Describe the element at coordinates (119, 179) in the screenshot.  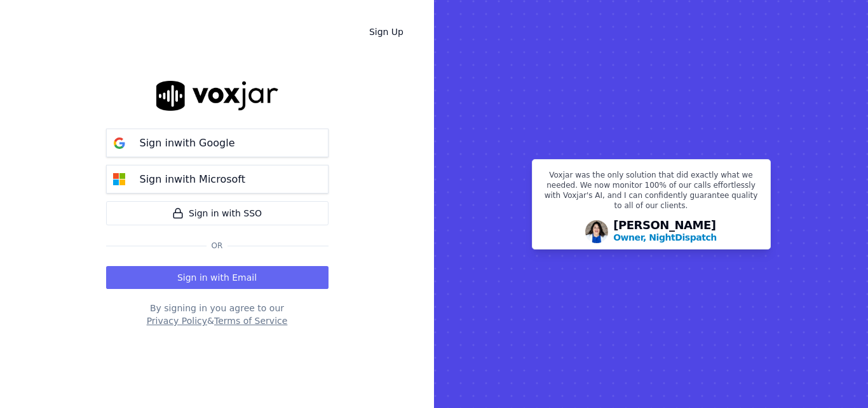
I see `img: microsoft Sign in button` at that location.